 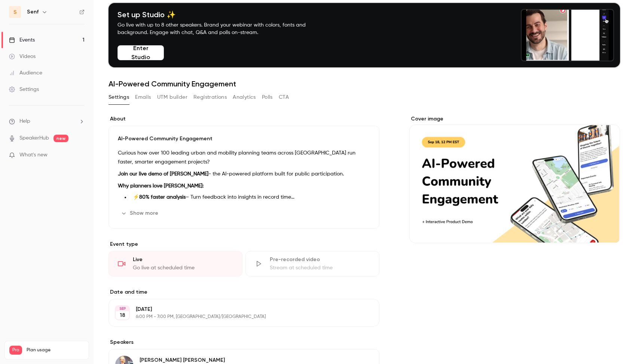 I want to click on span: Pro, so click(x=16, y=350).